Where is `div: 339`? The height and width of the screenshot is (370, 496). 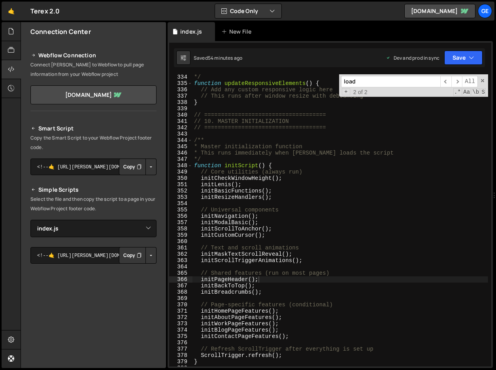 div: 339 is located at coordinates (180, 109).